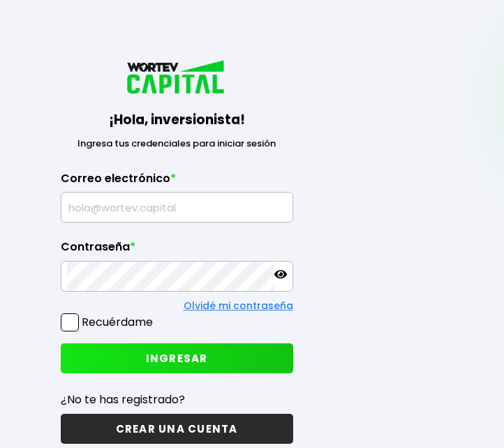 Image resolution: width=504 pixels, height=448 pixels. I want to click on label: Correo electrónico, so click(176, 182).